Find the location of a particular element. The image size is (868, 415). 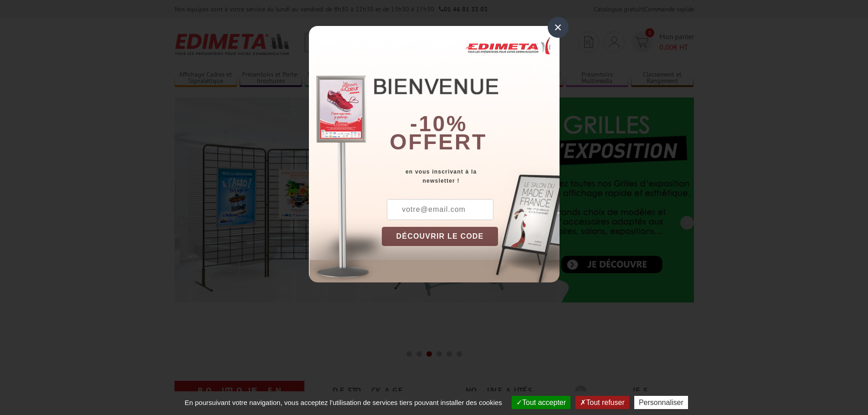

button: Tout accepter is located at coordinates (541, 402).